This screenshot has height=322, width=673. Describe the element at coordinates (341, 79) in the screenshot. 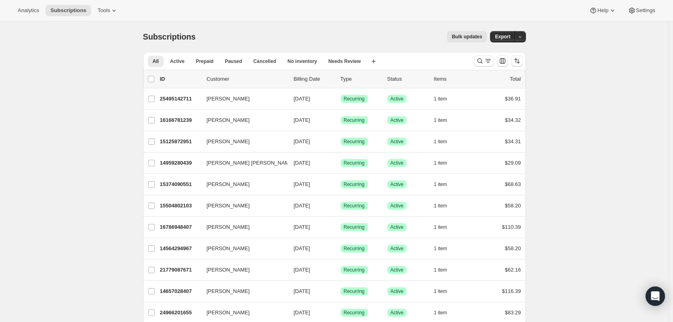

I see `div: IDCustomerBilling DateTypeStatusItemsTotal` at that location.